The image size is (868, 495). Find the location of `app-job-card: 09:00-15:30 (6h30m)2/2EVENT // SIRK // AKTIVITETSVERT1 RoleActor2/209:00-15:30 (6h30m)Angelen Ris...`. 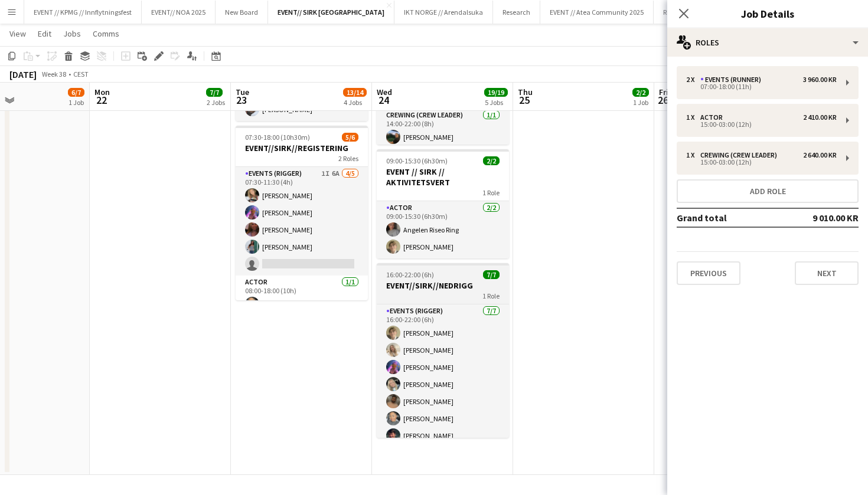

app-job-card: 09:00-15:30 (6h30m)2/2EVENT // SIRK // AKTIVITETSVERT1 RoleActor2/209:00-15:30 (6h30m)Angelen Ris... is located at coordinates (442, 204).